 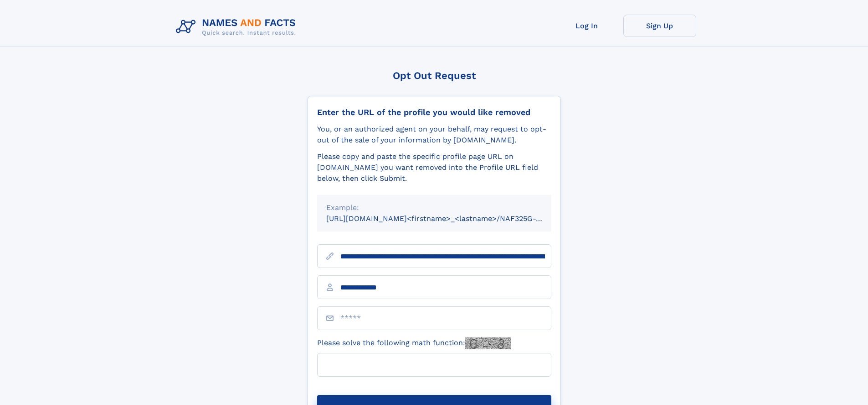 What do you see at coordinates (587, 26) in the screenshot?
I see `a: Log In` at bounding box center [587, 26].